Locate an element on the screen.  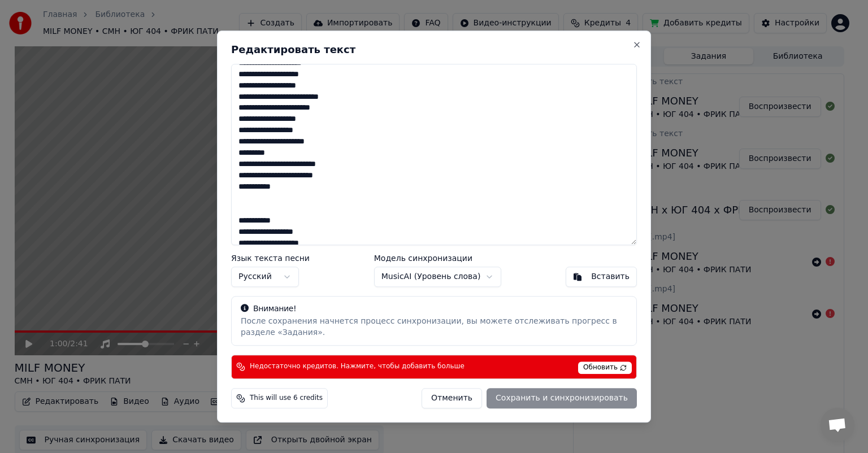
span: This will use 6 credits is located at coordinates (286, 398).